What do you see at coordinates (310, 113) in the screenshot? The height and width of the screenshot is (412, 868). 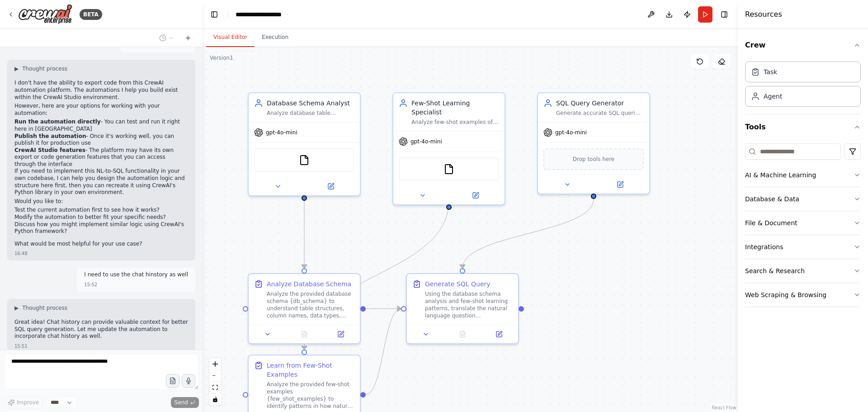 I see `div: Analyze database table structures and understand relationships between tables, columns, data type...` at bounding box center [310, 113].